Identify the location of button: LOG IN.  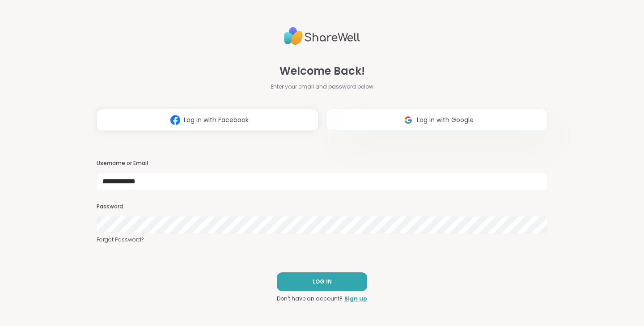
(322, 282).